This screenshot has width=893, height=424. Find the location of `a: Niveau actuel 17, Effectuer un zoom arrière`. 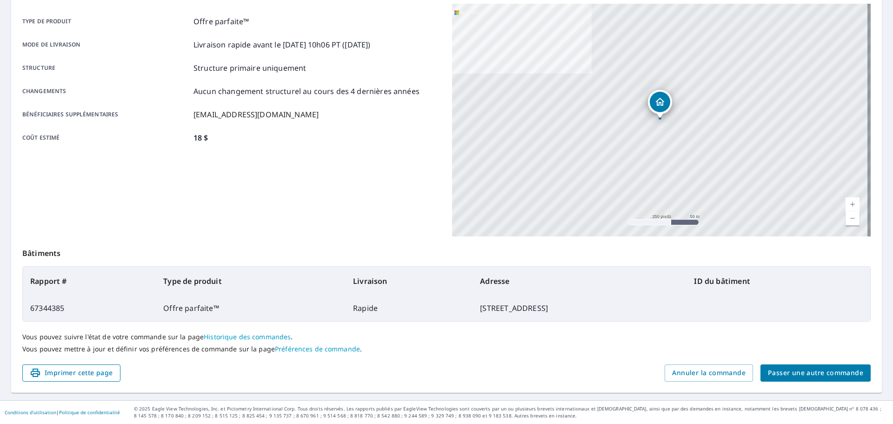

a: Niveau actuel 17, Effectuer un zoom arrière is located at coordinates (853, 218).